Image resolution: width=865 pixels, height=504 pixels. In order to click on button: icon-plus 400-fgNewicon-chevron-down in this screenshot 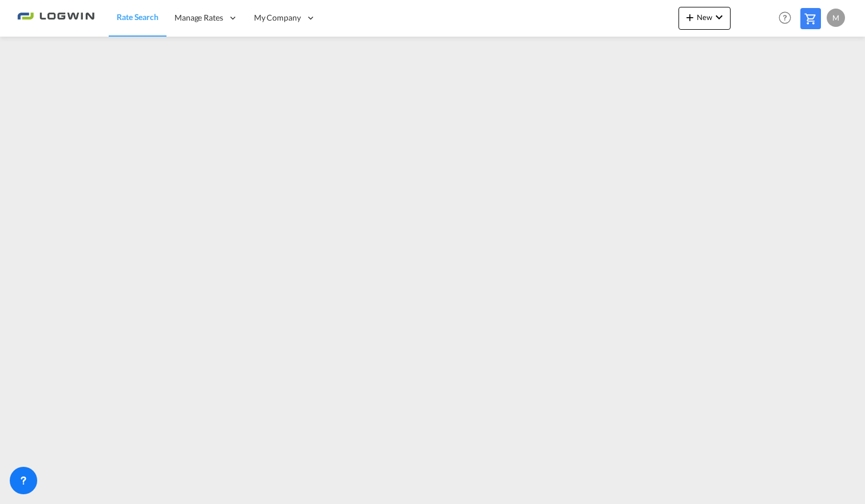, I will do `click(704, 18)`.